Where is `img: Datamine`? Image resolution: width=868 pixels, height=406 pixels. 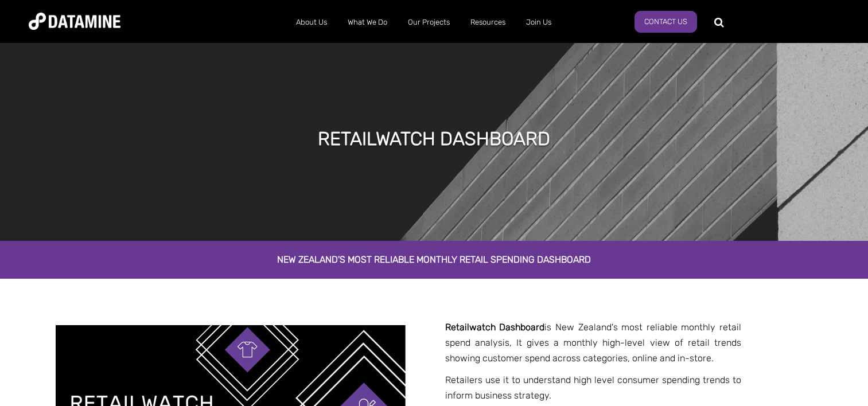 img: Datamine is located at coordinates (75, 21).